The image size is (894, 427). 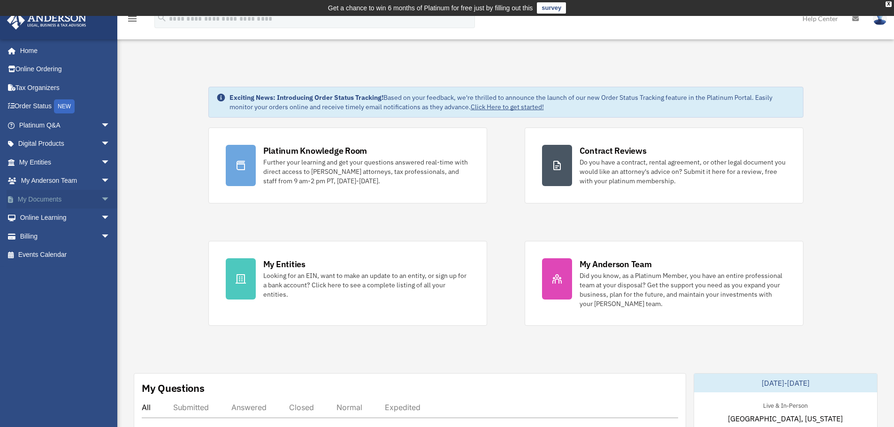 I want to click on div: Expedited, so click(x=402, y=408).